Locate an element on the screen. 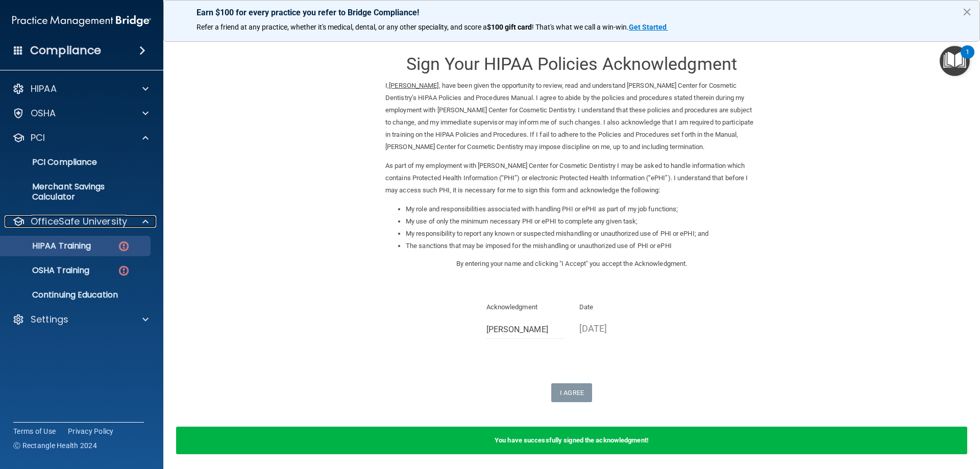 This screenshot has width=980, height=469. p: HIPAA Training is located at coordinates (48, 246).